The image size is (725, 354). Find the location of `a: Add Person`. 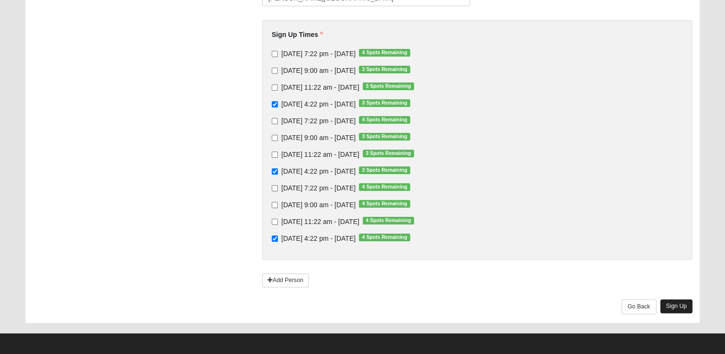

a: Add Person is located at coordinates (285, 280).